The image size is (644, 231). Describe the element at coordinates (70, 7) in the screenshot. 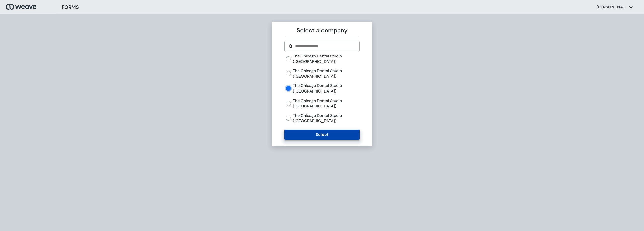

I see `h3: FORMS` at that location.